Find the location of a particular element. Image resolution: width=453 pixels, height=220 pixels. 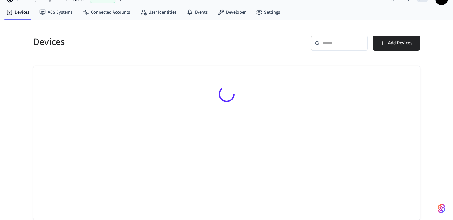

a: Connected Accounts is located at coordinates (106, 12).